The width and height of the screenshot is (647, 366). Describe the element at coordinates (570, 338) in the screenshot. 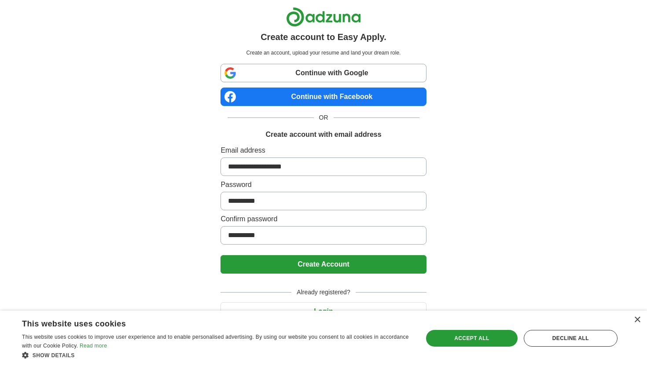

I see `div: Decline all` at that location.